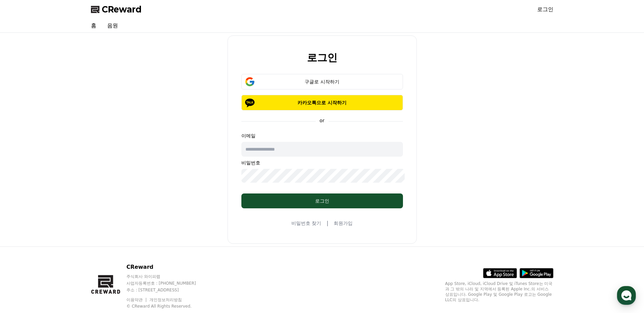 The height and width of the screenshot is (313, 644). I want to click on a: 음원, so click(112, 26).